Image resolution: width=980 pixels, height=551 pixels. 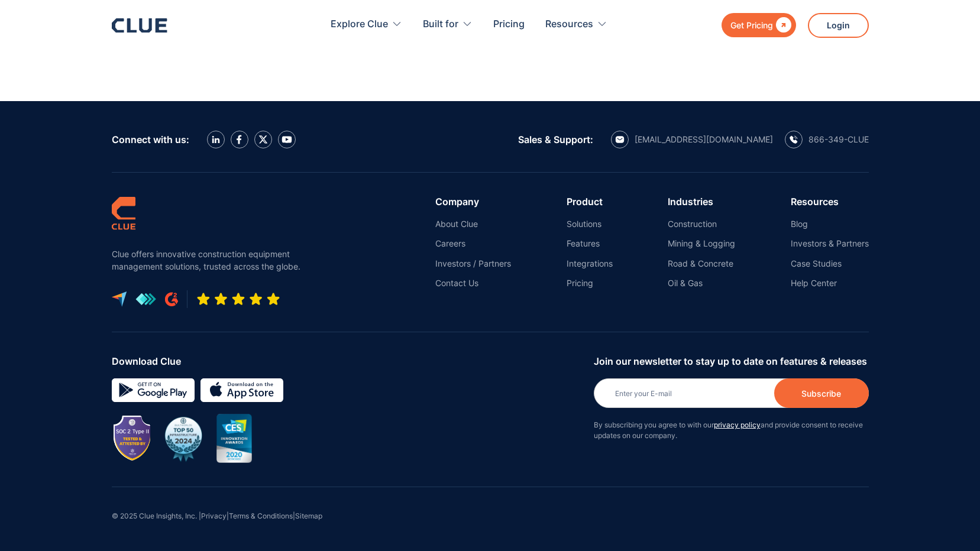 I want to click on a: Investors / Partners, so click(x=473, y=264).